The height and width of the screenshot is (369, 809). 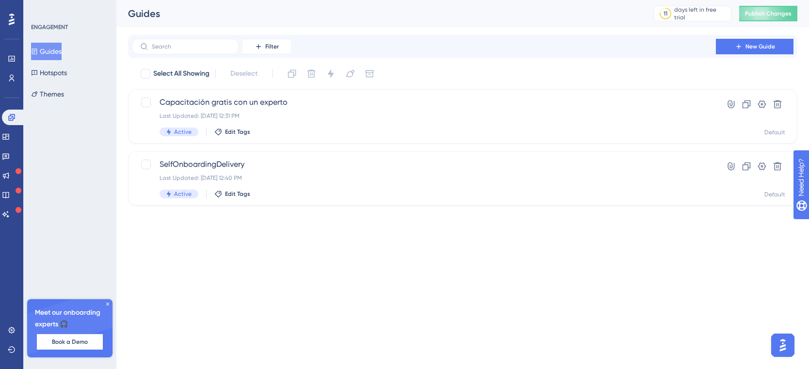 What do you see at coordinates (48, 94) in the screenshot?
I see `button: Themes` at bounding box center [48, 94].